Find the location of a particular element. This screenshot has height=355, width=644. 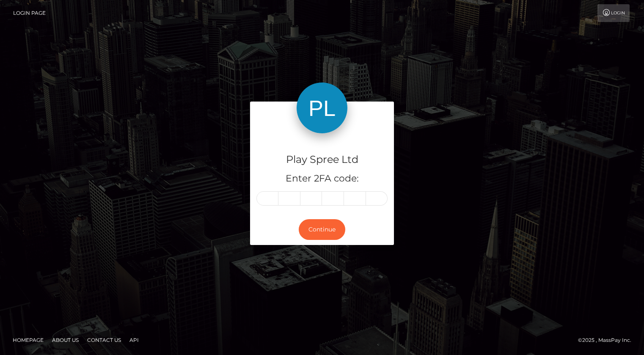

button: Continue is located at coordinates (322, 230).